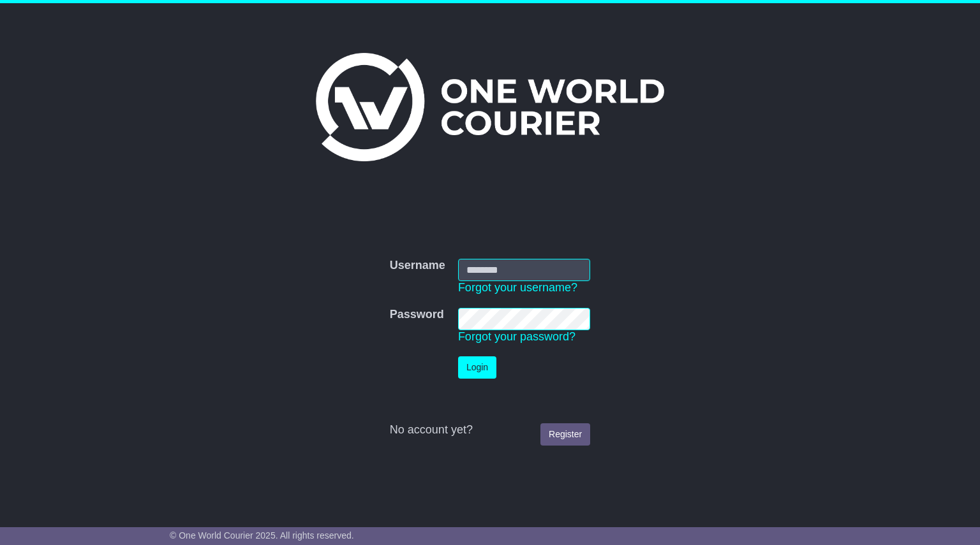  I want to click on a: Forgot your username?, so click(517, 288).